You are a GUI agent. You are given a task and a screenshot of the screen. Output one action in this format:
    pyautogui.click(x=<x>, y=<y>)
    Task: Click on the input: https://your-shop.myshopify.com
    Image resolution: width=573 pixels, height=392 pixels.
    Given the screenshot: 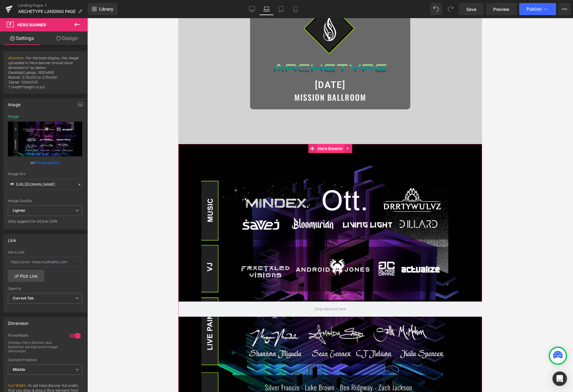 What is the action you would take?
    pyautogui.click(x=45, y=261)
    